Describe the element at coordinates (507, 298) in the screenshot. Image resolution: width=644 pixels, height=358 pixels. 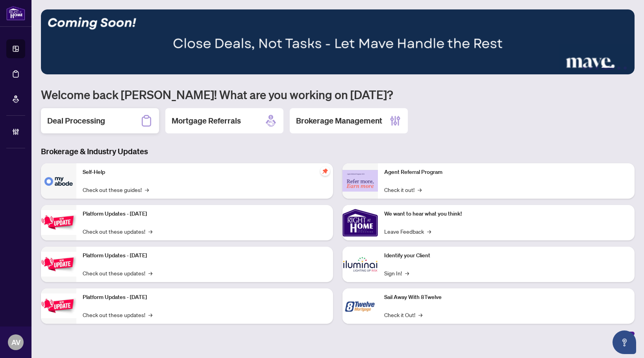
I see `p: Sail Away With 8Twelve` at that location.